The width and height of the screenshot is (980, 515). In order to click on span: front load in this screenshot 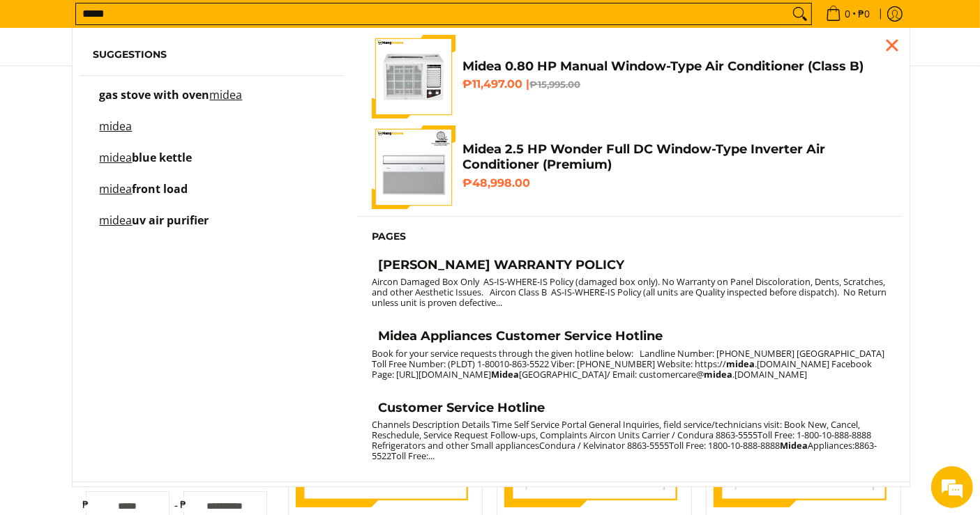, I will do `click(160, 189)`.